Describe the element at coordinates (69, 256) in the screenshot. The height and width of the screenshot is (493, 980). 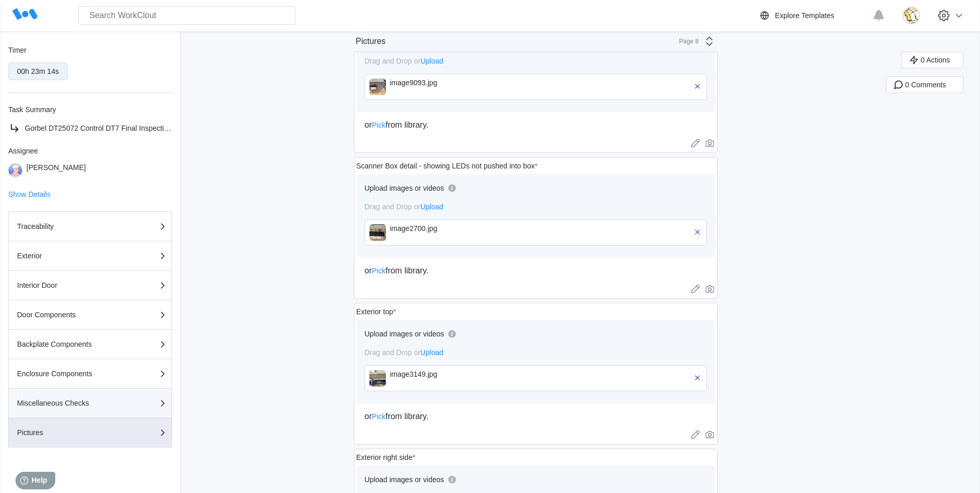
I see `div: Exterior` at that location.